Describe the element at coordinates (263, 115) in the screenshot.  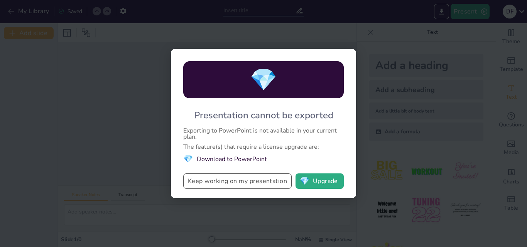
I see `div: Presentation cannot be exported` at that location.